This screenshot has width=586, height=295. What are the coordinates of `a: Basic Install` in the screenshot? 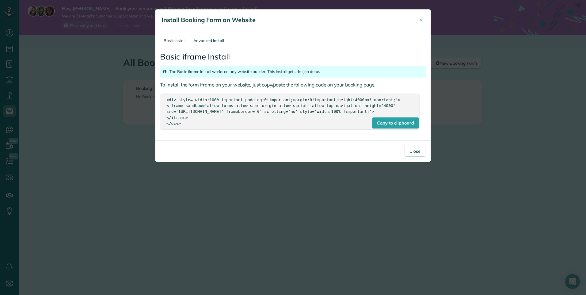 It's located at (174, 40).